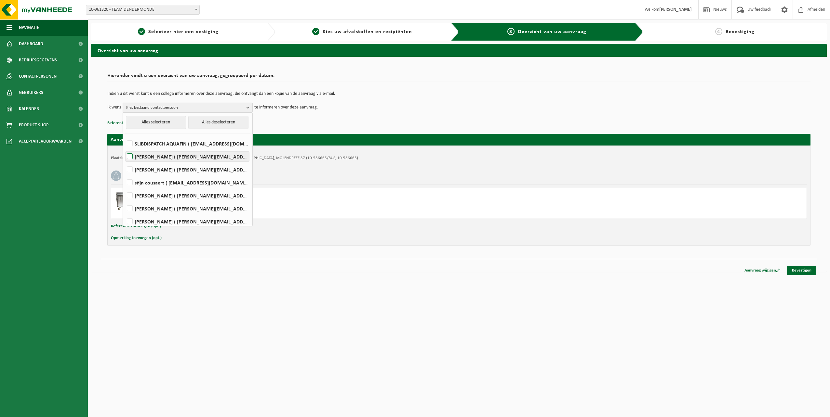  What do you see at coordinates (178, 32) in the screenshot?
I see `a: 1Selecteer hier een vestiging` at bounding box center [178, 32].